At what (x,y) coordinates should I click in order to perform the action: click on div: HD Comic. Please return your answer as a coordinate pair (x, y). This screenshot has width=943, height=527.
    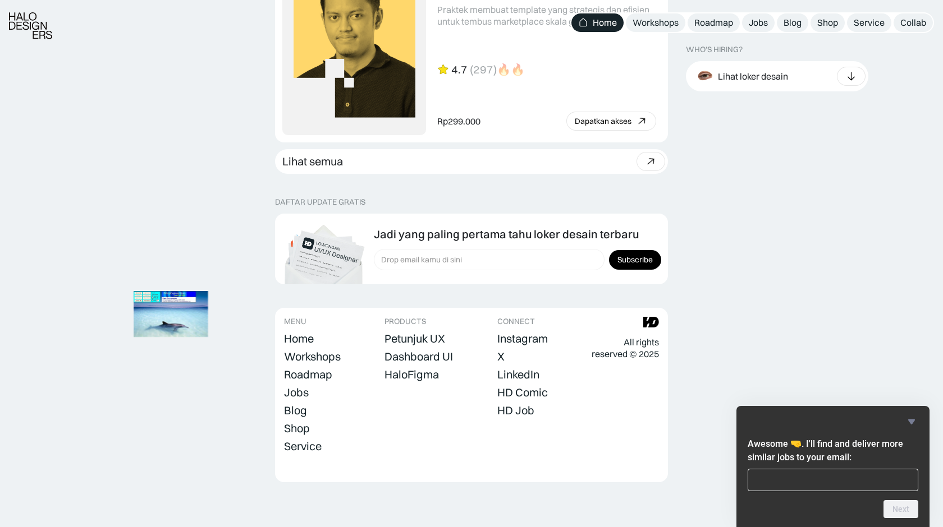
    Looking at the image, I should click on (522, 393).